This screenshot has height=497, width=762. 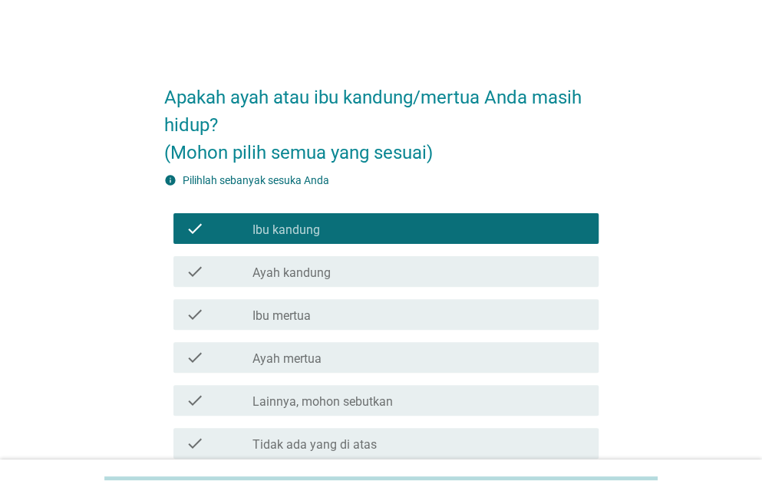 I want to click on label: Ayah mertua, so click(x=287, y=359).